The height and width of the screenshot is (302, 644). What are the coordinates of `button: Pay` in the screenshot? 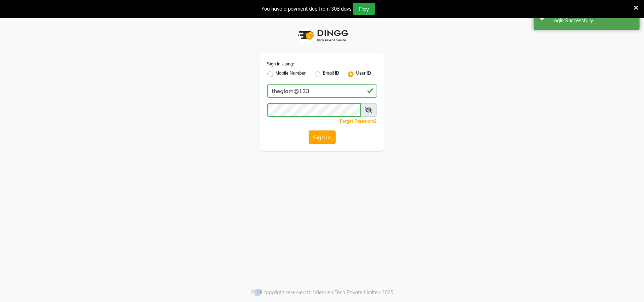 It's located at (364, 9).